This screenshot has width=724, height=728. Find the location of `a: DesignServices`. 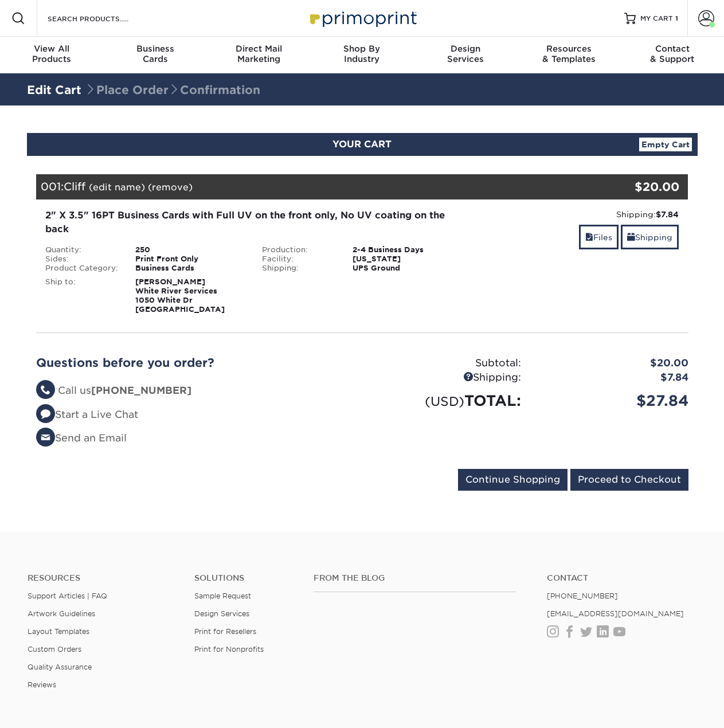

a: DesignServices is located at coordinates (465, 55).